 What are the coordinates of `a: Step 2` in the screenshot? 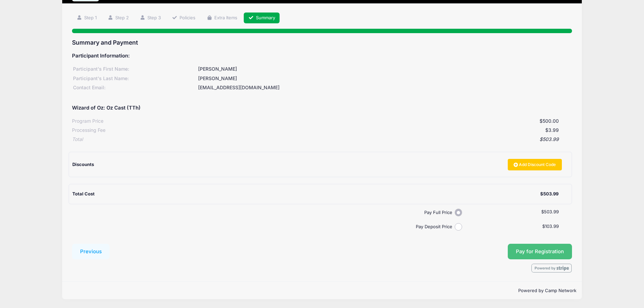 It's located at (118, 18).